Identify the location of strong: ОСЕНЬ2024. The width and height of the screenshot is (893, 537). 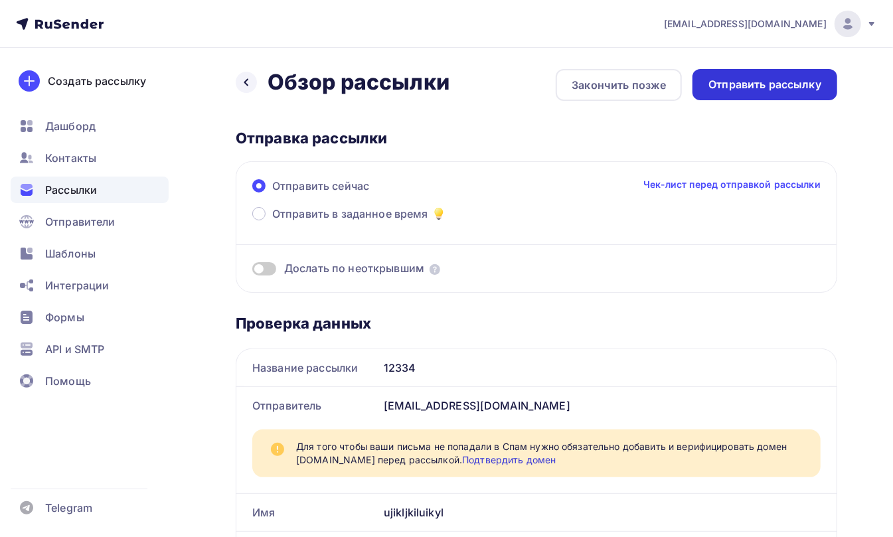
(150, 118).